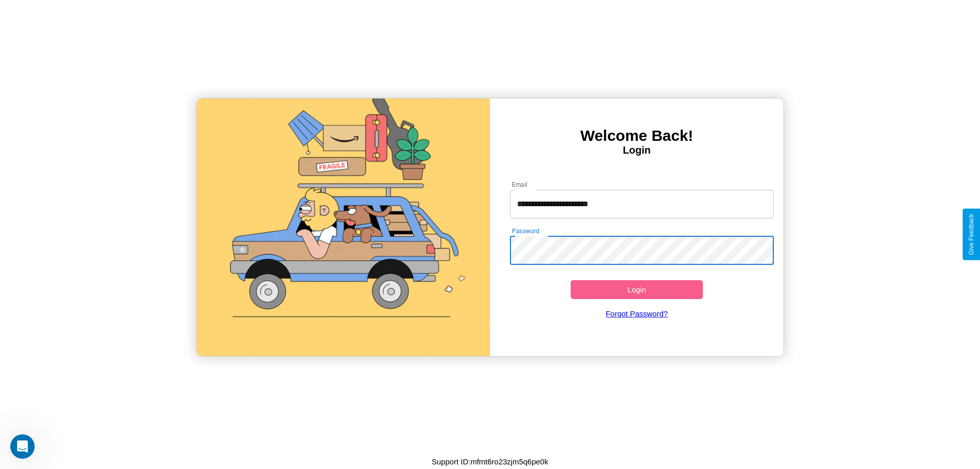  Describe the element at coordinates (636, 150) in the screenshot. I see `h4: Login` at that location.